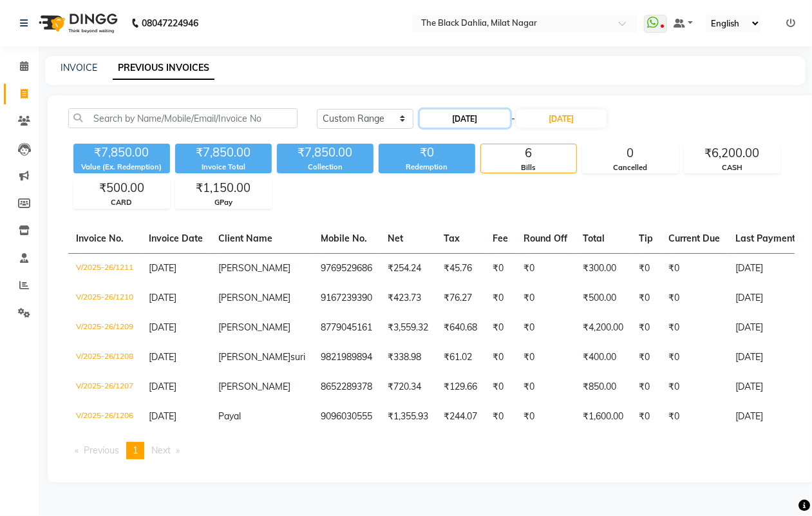 The height and width of the screenshot is (516, 812). Describe the element at coordinates (104, 268) in the screenshot. I see `td: V/2025-26/1211` at that location.